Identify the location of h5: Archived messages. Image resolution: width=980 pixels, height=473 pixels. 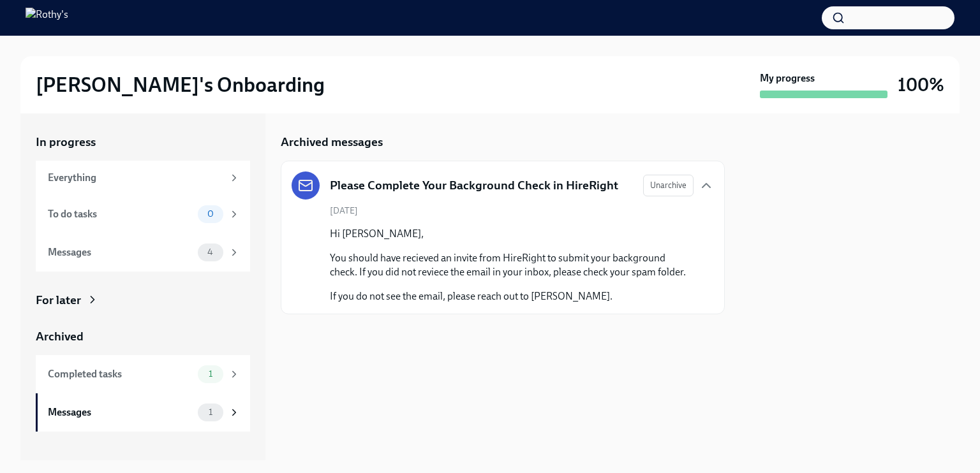
(332, 142).